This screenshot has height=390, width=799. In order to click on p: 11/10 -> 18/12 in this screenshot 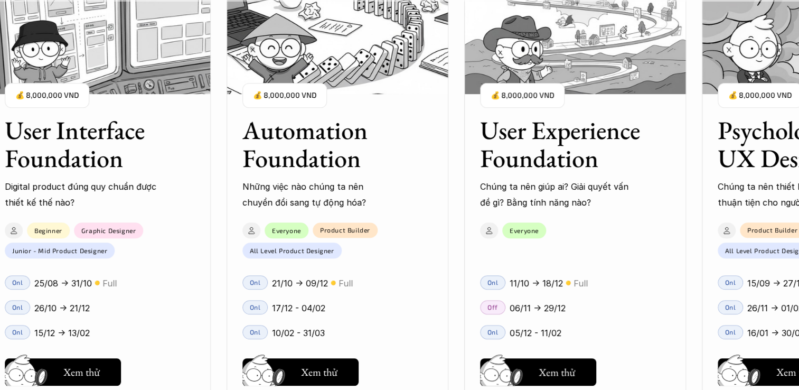, I will do `click(536, 283)`.